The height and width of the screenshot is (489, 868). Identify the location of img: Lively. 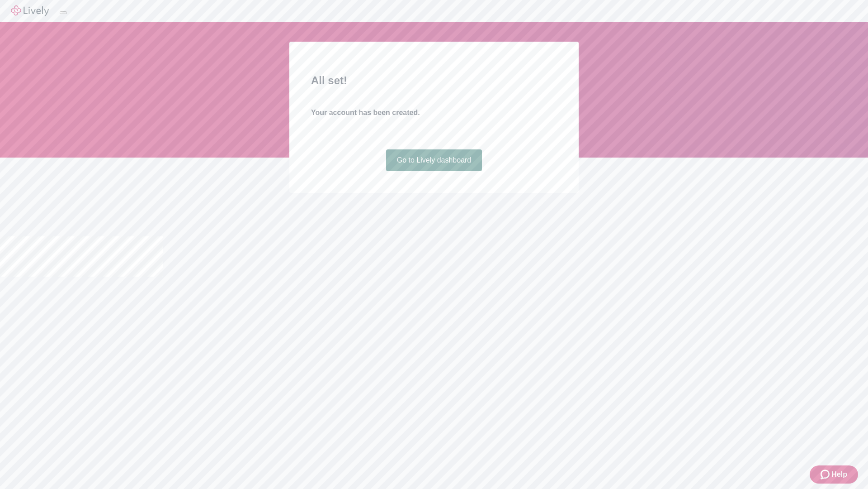
(30, 11).